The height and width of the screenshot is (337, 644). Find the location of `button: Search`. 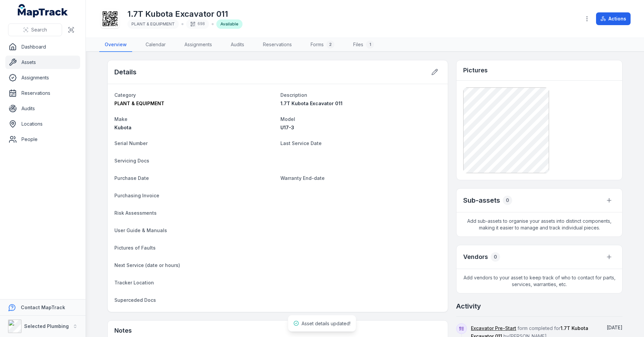

button: Search is located at coordinates (35, 30).